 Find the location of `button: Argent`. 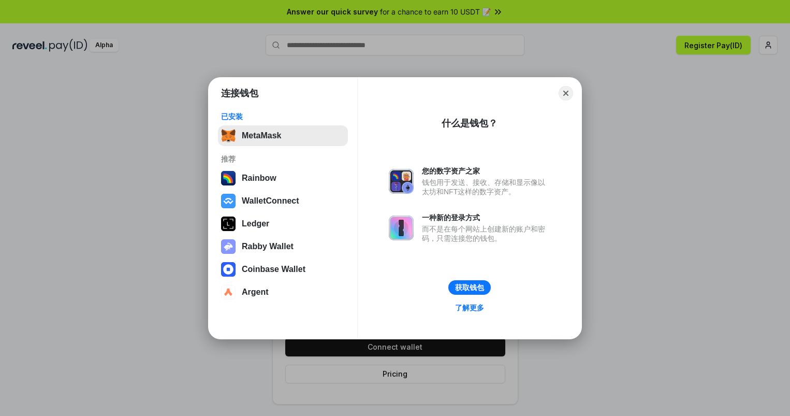

button: Argent is located at coordinates (283, 292).